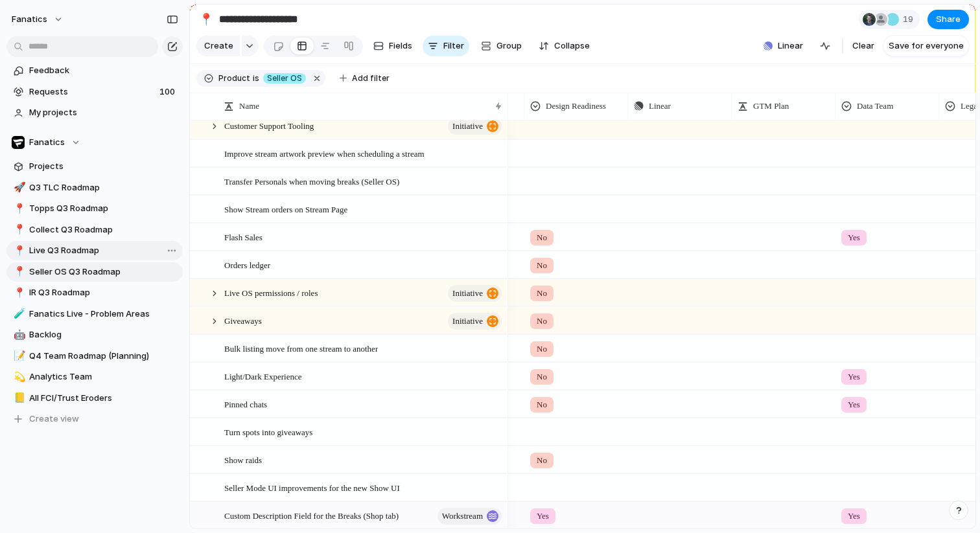 This screenshot has width=980, height=533. What do you see at coordinates (95, 377) in the screenshot?
I see `a: 💫Analytics Team` at bounding box center [95, 377].